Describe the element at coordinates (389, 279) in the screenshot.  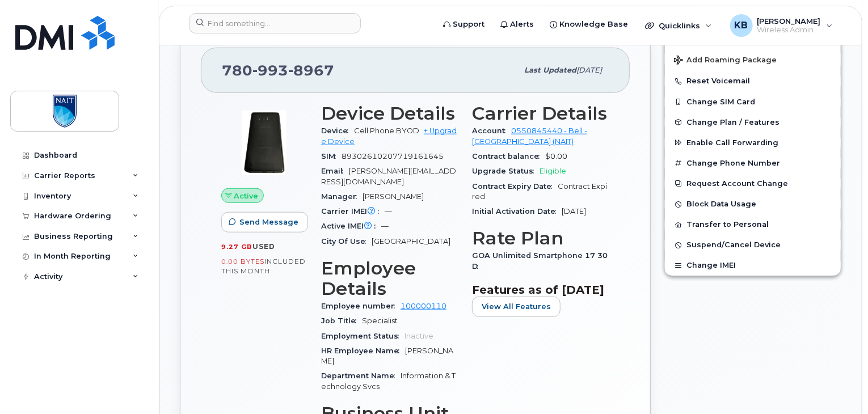
I see `h3: Employee Details` at that location.